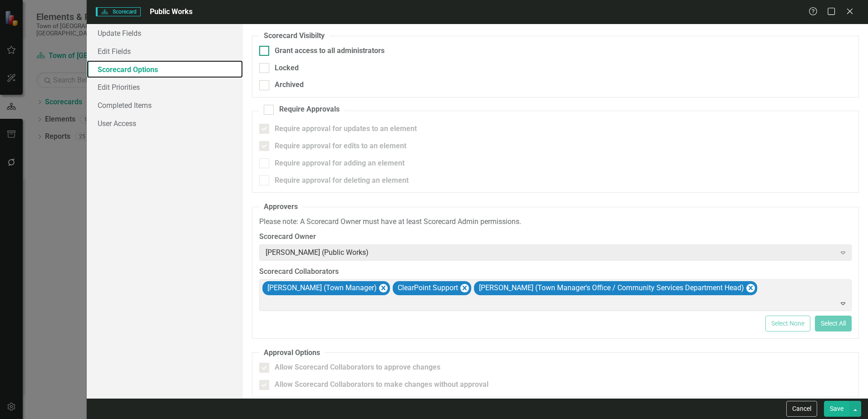 This screenshot has height=419, width=868. Describe the element at coordinates (171, 11) in the screenshot. I see `span: Public Works` at that location.